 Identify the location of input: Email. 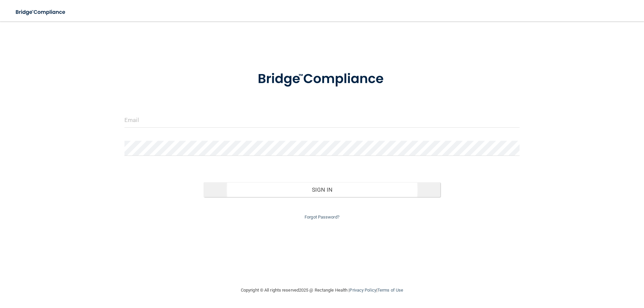
(322, 120).